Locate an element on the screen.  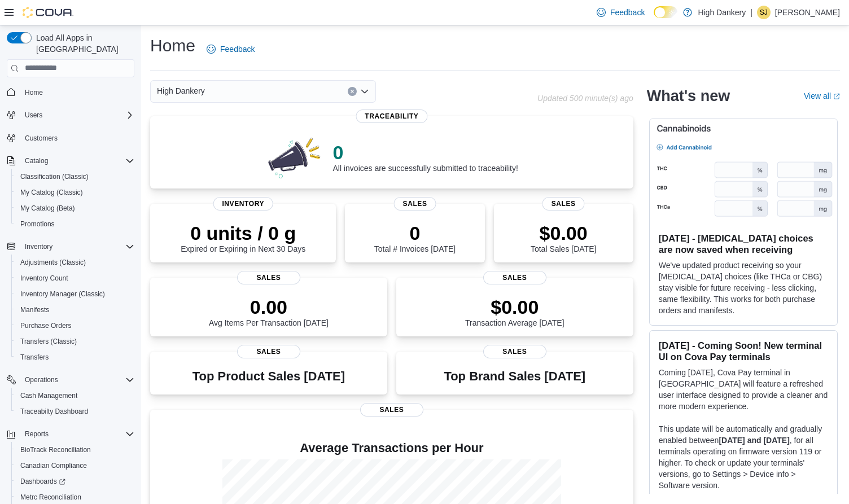
span: SJ is located at coordinates (763, 13).